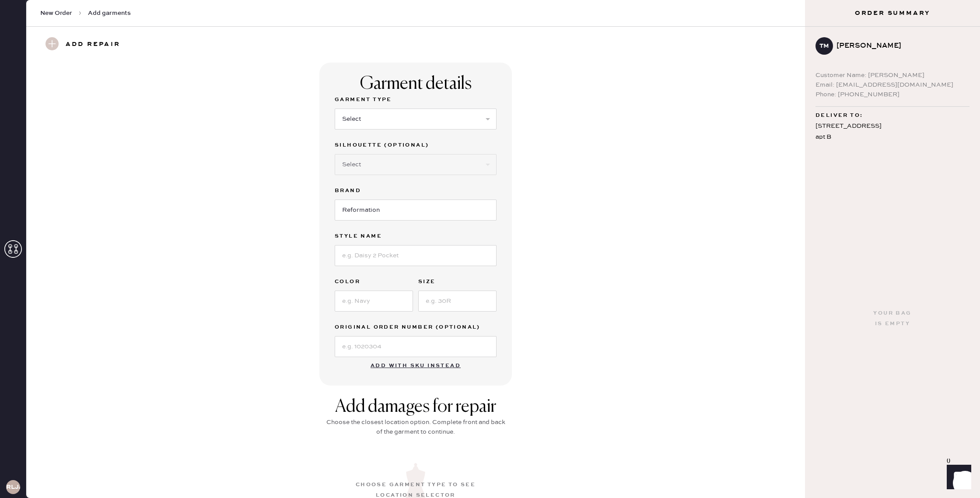 The width and height of the screenshot is (980, 498). I want to click on input: e.g. 1020304, so click(416, 346).